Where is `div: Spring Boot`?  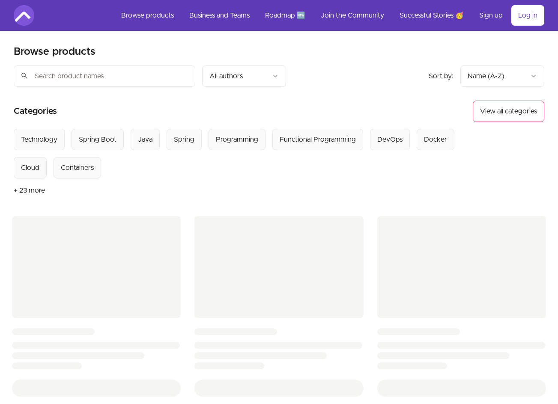
div: Spring Boot is located at coordinates (98, 140).